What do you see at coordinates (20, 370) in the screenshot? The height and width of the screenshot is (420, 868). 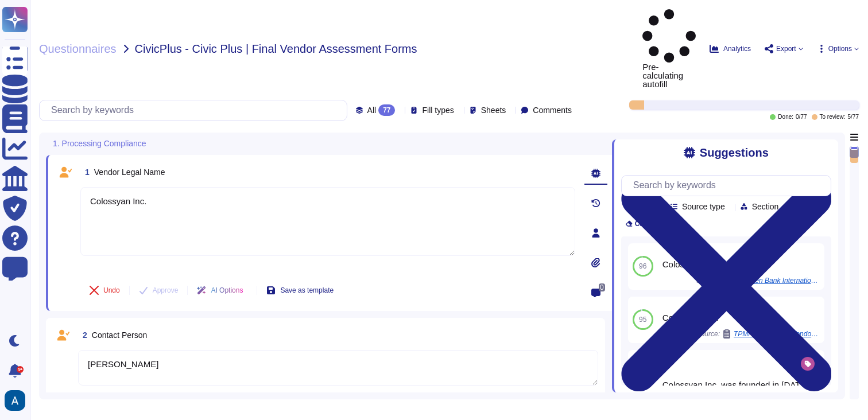 I see `div: 9+` at bounding box center [20, 370].